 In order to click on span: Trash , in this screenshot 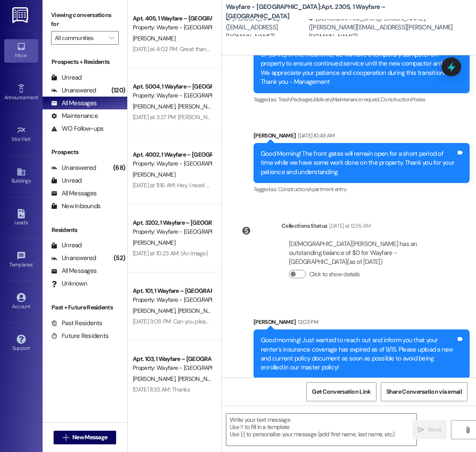, I will do `click(284, 99)`.